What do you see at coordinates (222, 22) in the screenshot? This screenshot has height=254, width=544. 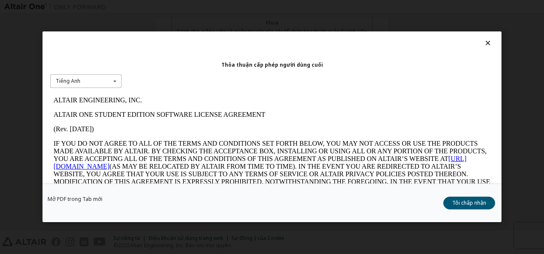 I see `p: ALTAIR ONE STUDENT EDITION SOFTWARE LICENSE AGREEMENT` at bounding box center [222, 22].